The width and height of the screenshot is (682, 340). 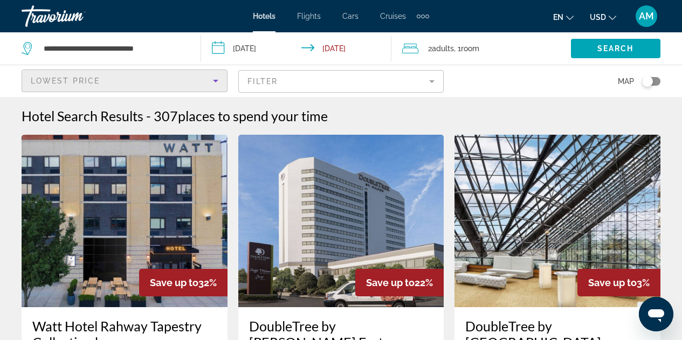 I want to click on span: Flights, so click(x=309, y=16).